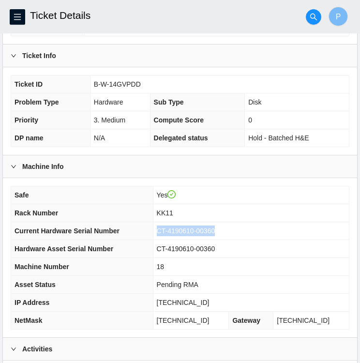 This screenshot has height=363, width=360. I want to click on span: Sub Type, so click(169, 102).